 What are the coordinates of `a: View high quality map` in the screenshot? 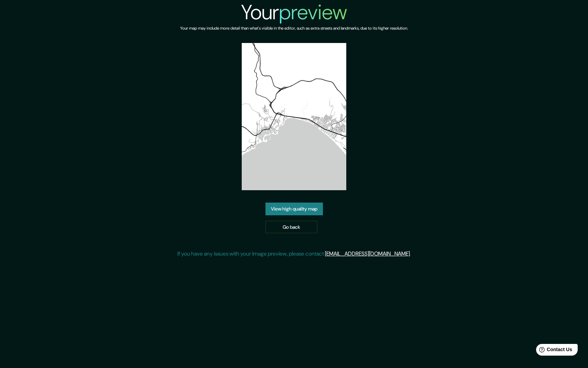 It's located at (294, 209).